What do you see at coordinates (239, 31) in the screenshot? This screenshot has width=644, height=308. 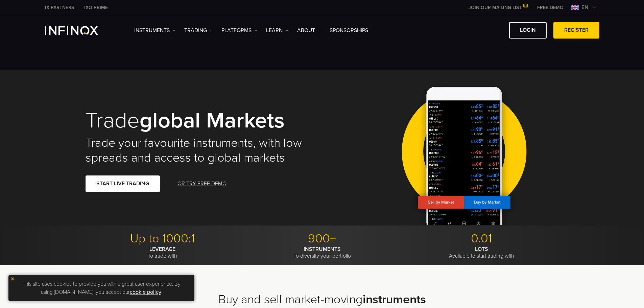 I see `a: PLATFORMS` at bounding box center [239, 31].